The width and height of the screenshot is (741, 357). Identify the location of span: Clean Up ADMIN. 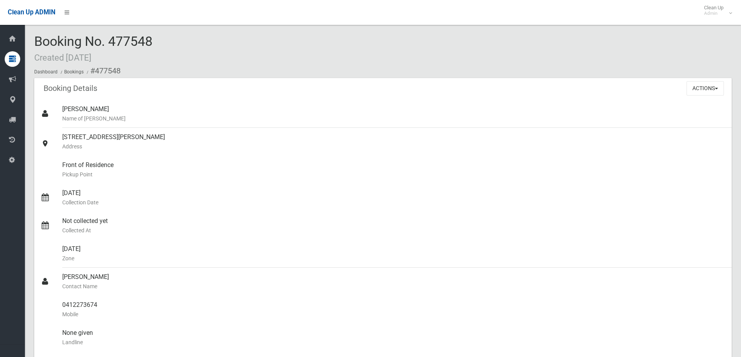
(32, 12).